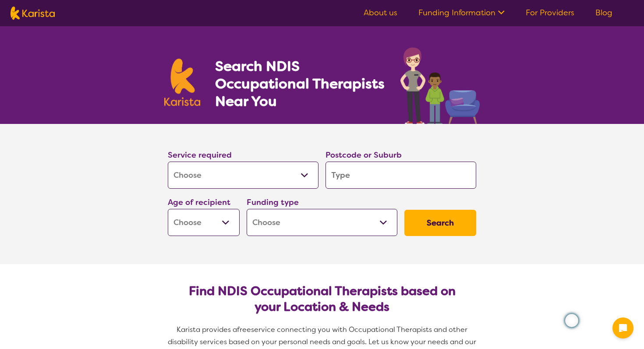 The image size is (644, 349). Describe the element at coordinates (364, 155) in the screenshot. I see `label: Postcode or Suburb` at that location.